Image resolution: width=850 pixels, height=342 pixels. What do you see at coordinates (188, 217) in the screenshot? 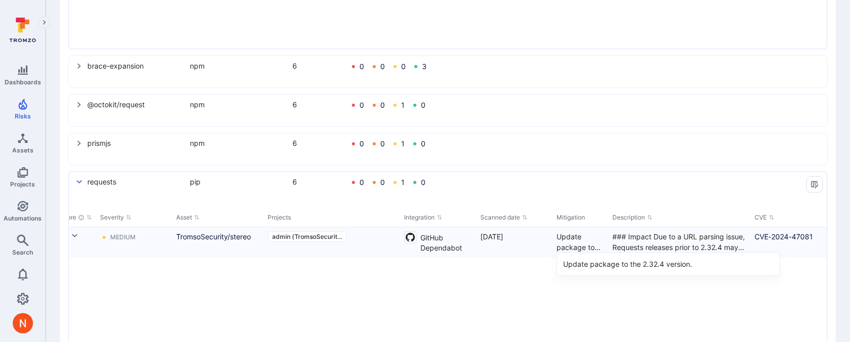
I see `button: Sort by Asset` at bounding box center [188, 217].